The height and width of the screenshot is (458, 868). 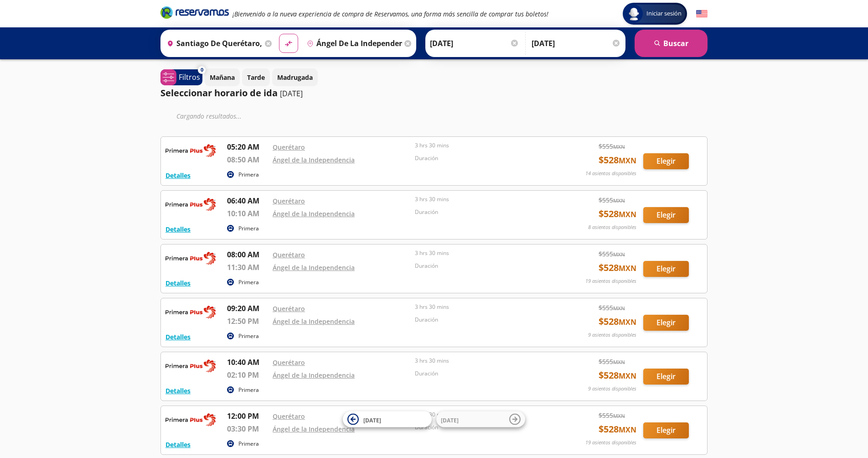 I want to click on p: 10:40 AM, so click(x=248, y=362).